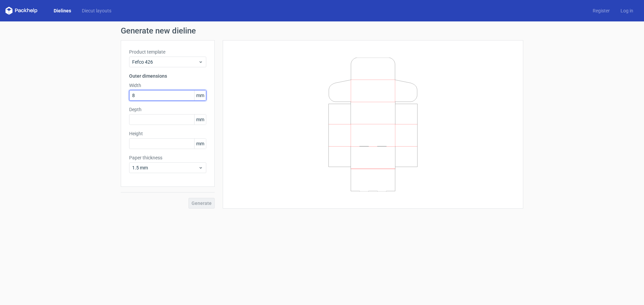 The width and height of the screenshot is (644, 305). What do you see at coordinates (63, 11) in the screenshot?
I see `a: Dielines` at bounding box center [63, 11].